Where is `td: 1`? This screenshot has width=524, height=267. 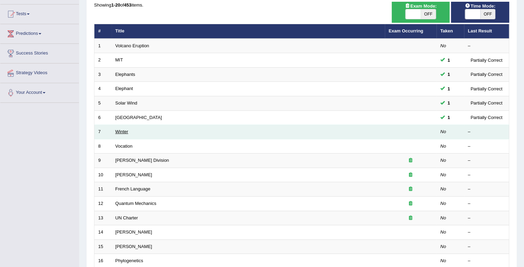
td: 1 is located at coordinates (103, 46).